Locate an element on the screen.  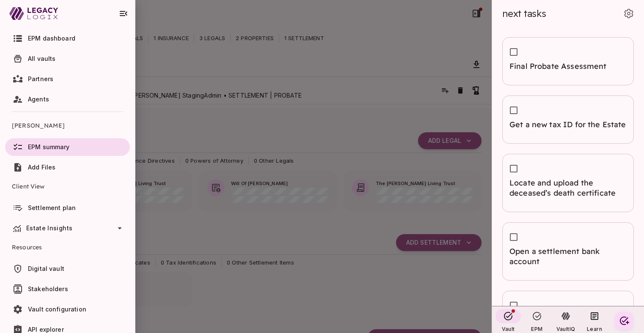
span: Settlement plan is located at coordinates (51, 208).